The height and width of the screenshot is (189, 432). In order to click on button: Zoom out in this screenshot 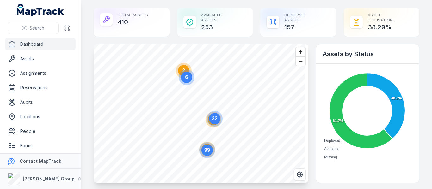, I will do `click(300, 61)`.